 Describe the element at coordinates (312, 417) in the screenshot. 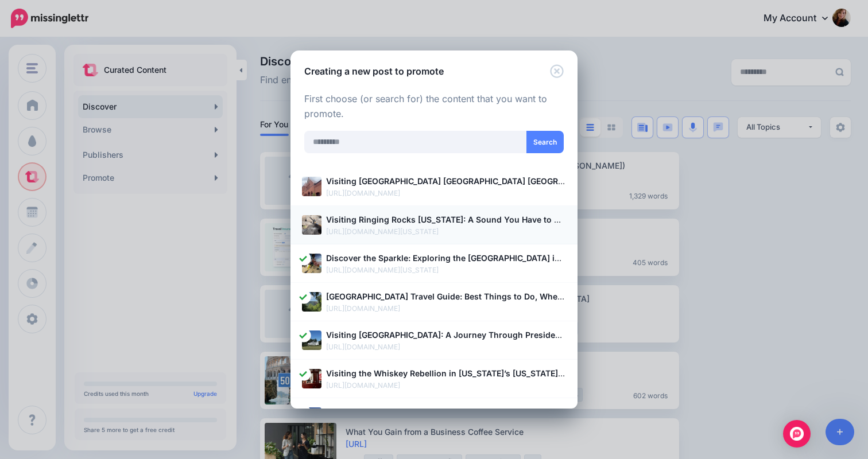

I see `img: 44f9eff8a0f83c428469bbe4ee06e1af_thumb.jpg` at that location.